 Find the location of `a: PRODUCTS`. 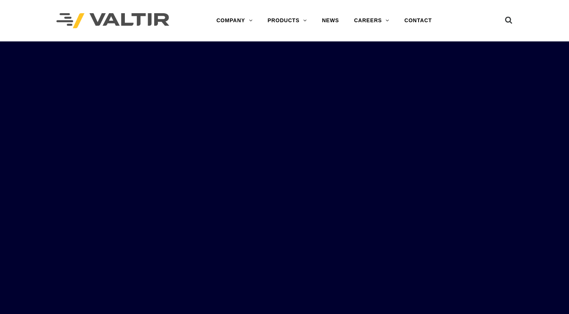

a: PRODUCTS is located at coordinates (287, 21).